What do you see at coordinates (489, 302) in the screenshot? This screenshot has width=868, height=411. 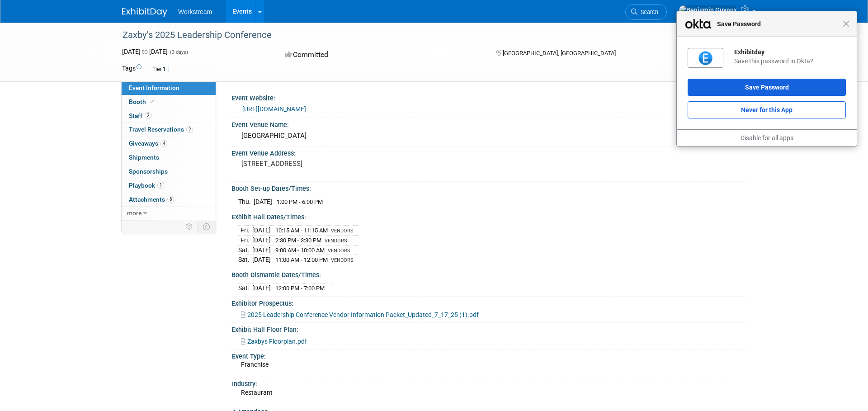 I see `div: Exhibitor Prospectus:` at bounding box center [489, 302].